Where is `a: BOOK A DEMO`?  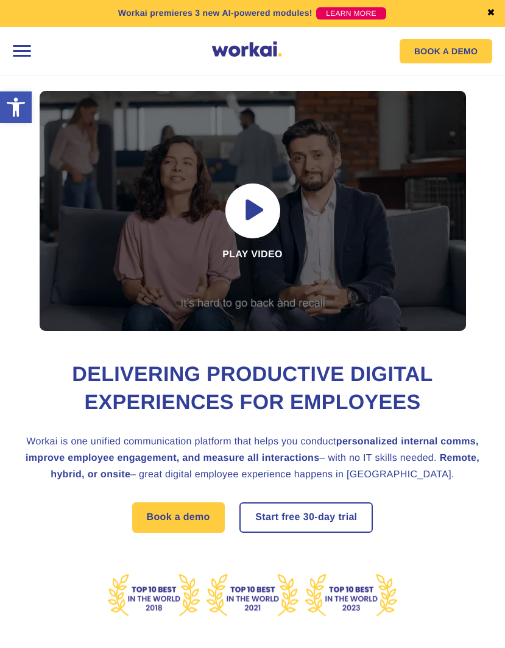
a: BOOK A DEMO is located at coordinates (446, 51).